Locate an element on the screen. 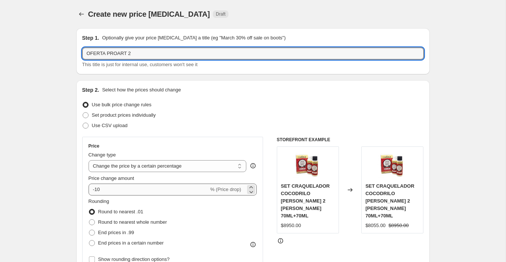  input: -15 is located at coordinates (148, 190).